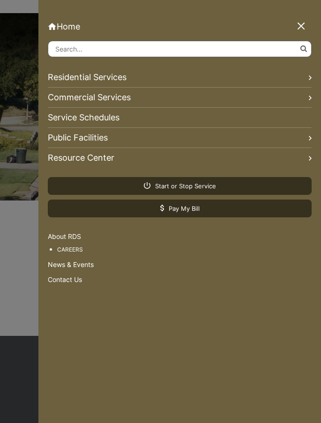  What do you see at coordinates (179, 26) in the screenshot?
I see `a: Home` at bounding box center [179, 26].